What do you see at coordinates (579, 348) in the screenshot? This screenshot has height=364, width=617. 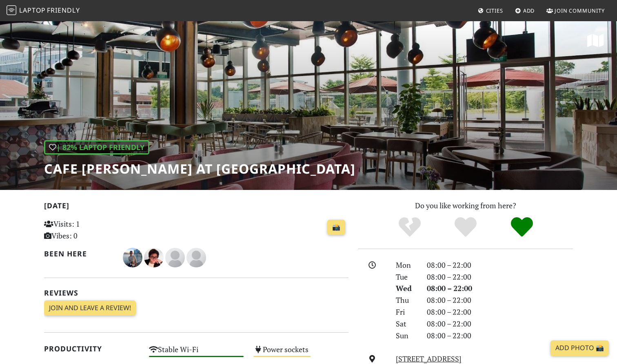 I see `a: Add Photo 📸` at bounding box center [579, 348].